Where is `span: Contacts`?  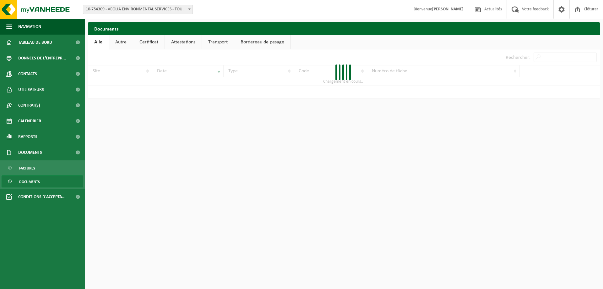 span: Contacts is located at coordinates (28, 74).